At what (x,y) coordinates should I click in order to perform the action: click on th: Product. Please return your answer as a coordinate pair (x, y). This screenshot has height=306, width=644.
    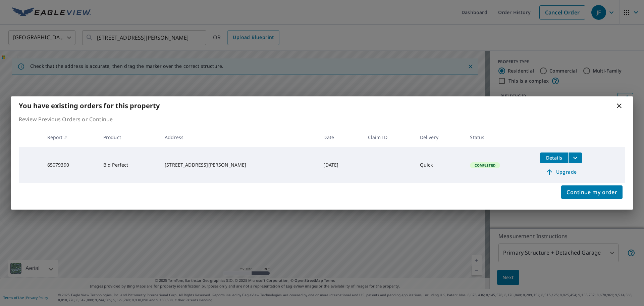
    Looking at the image, I should click on (129, 137).